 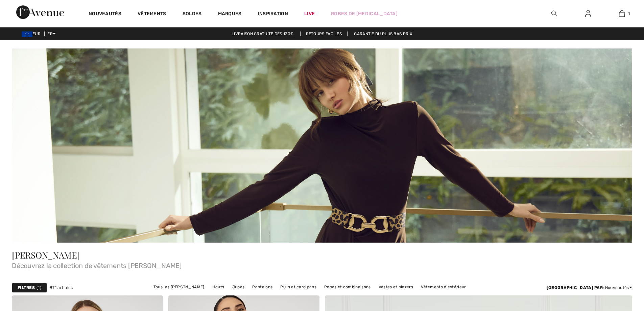 What do you see at coordinates (262, 287) in the screenshot?
I see `a: Pantalons` at bounding box center [262, 287].